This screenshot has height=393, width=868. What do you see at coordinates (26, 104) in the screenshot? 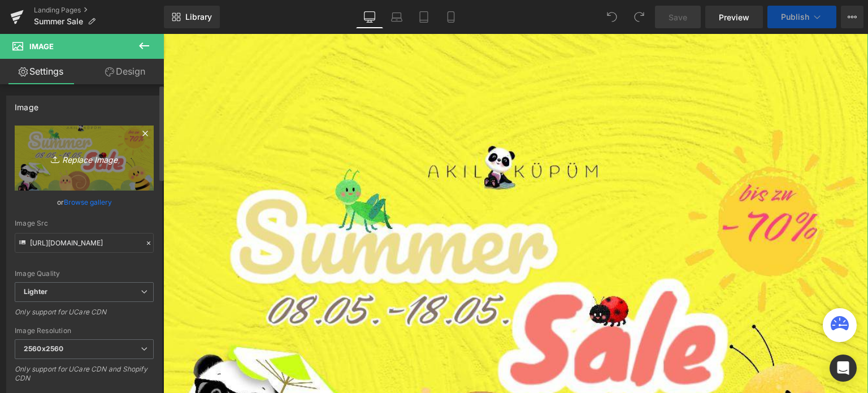
I see `div: Image` at bounding box center [26, 104].